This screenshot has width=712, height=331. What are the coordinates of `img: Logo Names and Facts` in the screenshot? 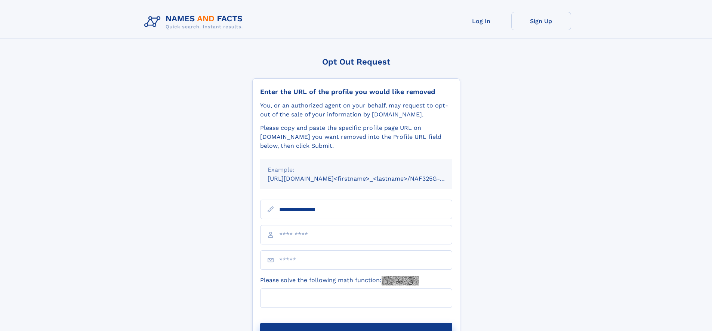 It's located at (195, 22).